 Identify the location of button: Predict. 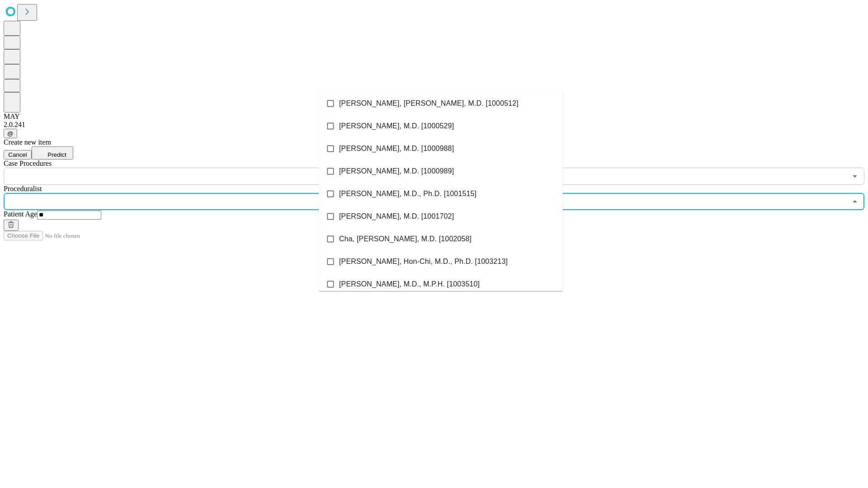
(53, 153).